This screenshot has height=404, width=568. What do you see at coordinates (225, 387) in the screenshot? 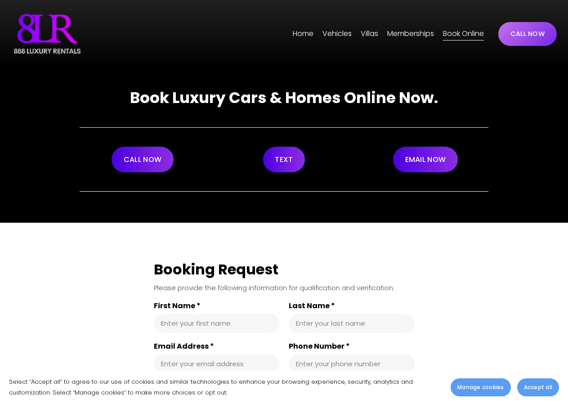
I see `p: Select “Accept all” to agree to our use of cookies and similar technologies to enhance your brows...` at bounding box center [225, 387].